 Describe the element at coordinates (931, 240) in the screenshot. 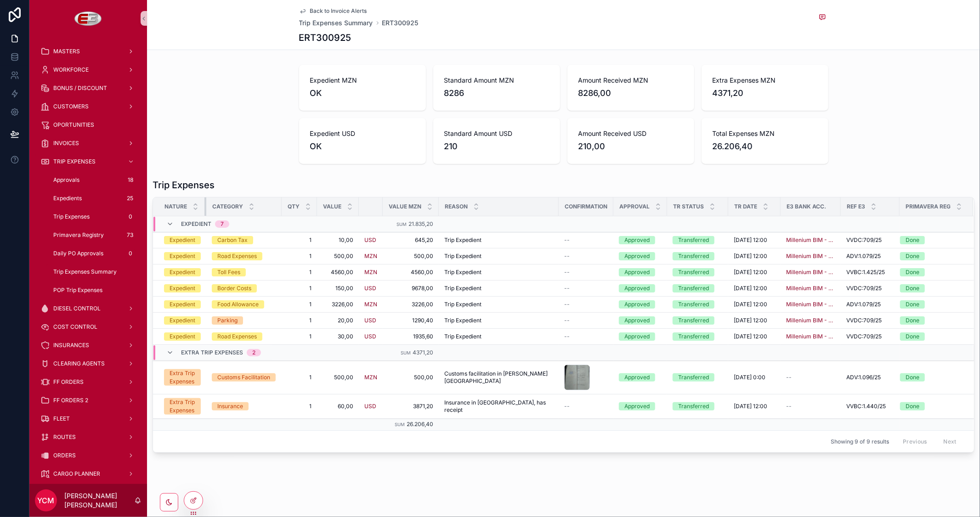

I see `a: Done` at that location.